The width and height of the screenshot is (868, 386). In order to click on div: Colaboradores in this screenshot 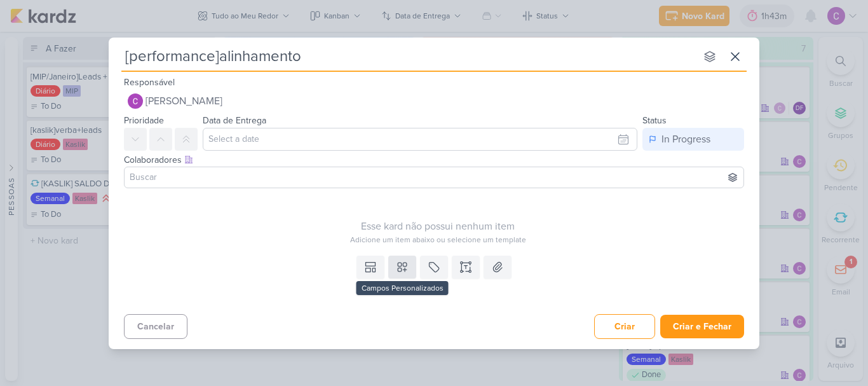, I will do `click(434, 160)`.